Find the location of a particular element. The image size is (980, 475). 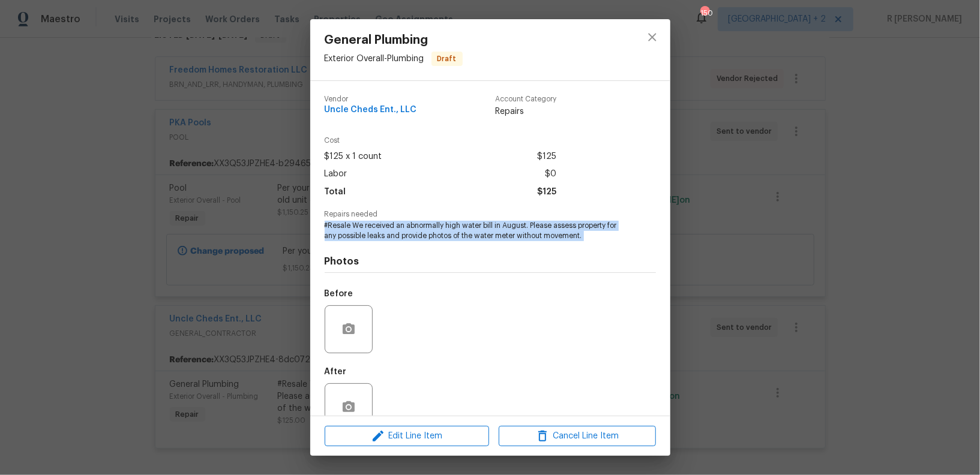

span: Edit Line Item is located at coordinates (407, 436).